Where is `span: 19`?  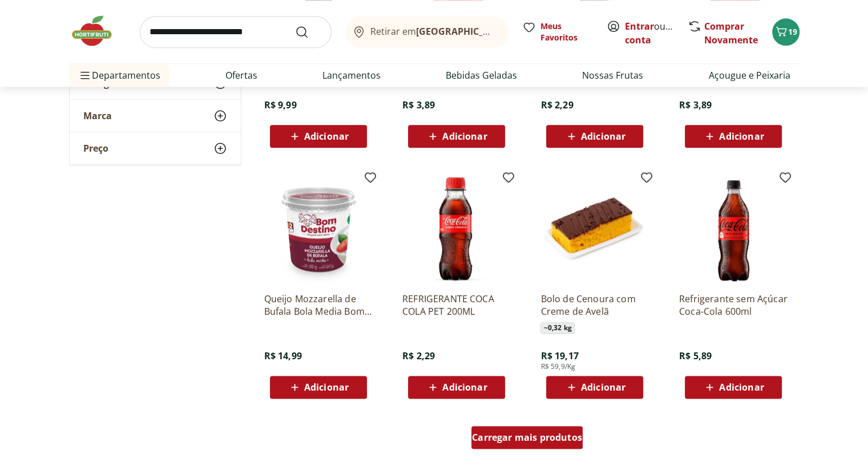
span: 19 is located at coordinates (792, 31).